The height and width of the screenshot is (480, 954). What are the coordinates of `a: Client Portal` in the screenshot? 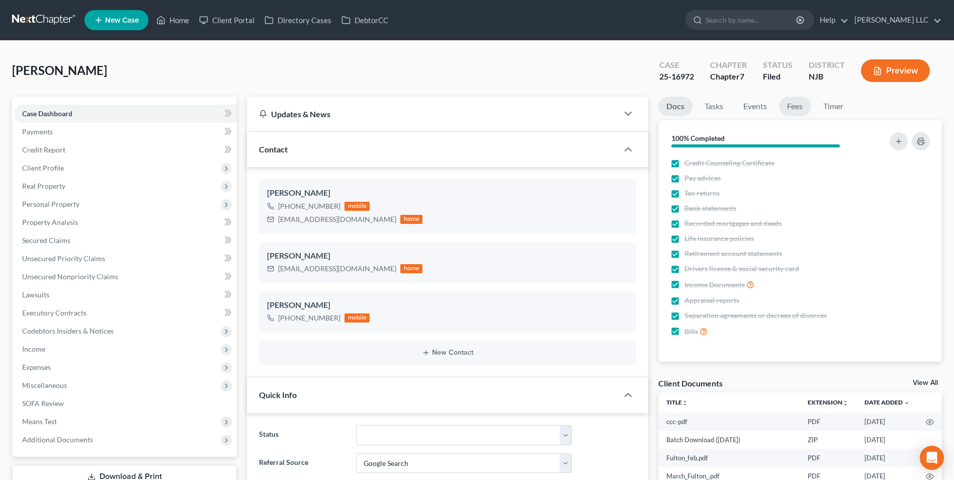 It's located at (227, 20).